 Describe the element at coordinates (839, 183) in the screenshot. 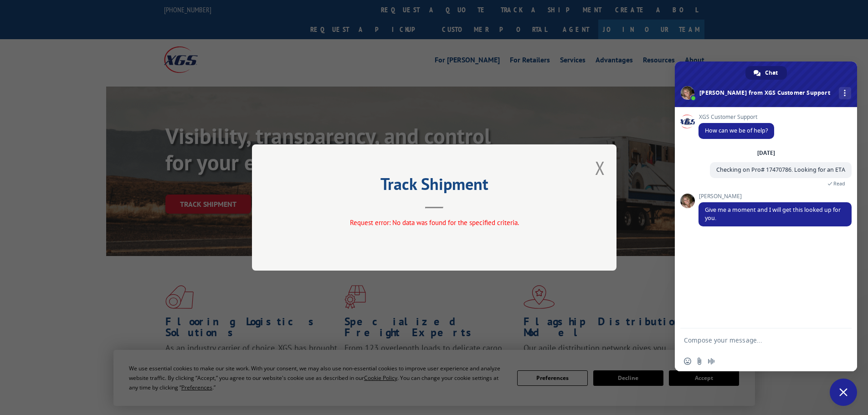

I see `span: Read` at that location.